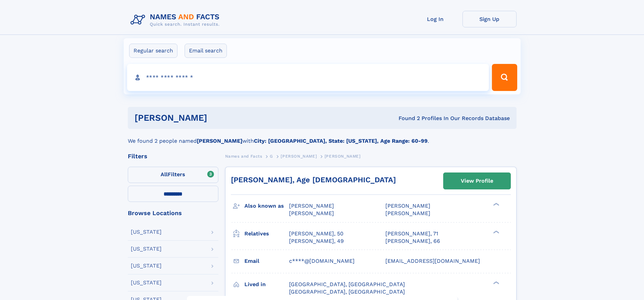 This screenshot has width=644, height=300. I want to click on img: Logo Names and Facts, so click(176, 20).